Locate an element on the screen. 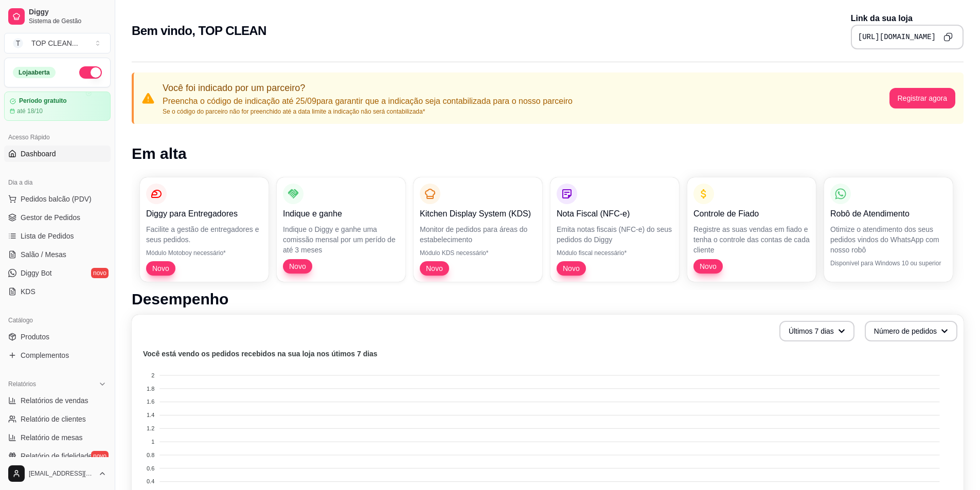 The height and width of the screenshot is (490, 980). p: Módulo fiscal necessário* is located at coordinates (615, 253).